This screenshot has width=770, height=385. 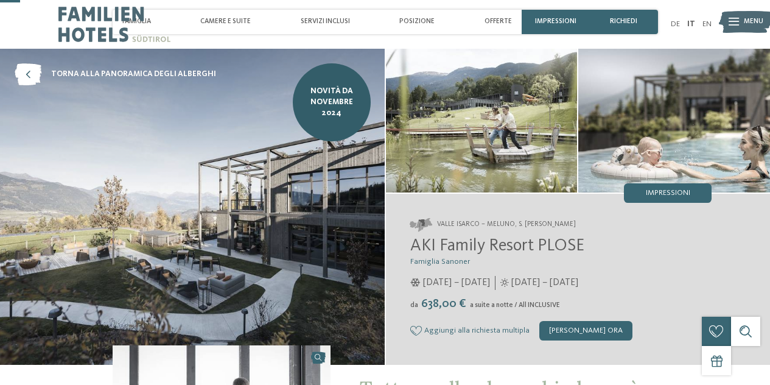 I want to click on span: Impressioni, so click(x=668, y=193).